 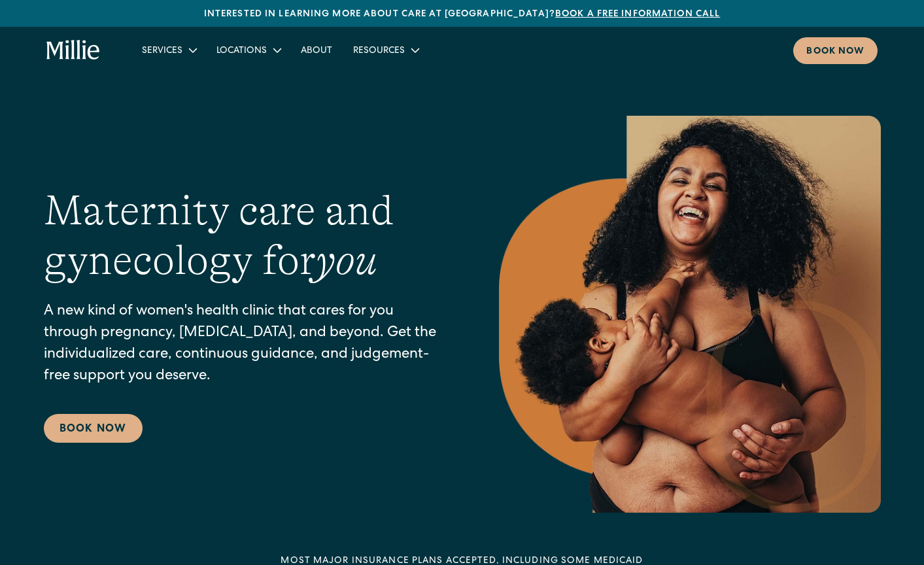 What do you see at coordinates (835, 51) in the screenshot?
I see `div: Book now` at bounding box center [835, 51].